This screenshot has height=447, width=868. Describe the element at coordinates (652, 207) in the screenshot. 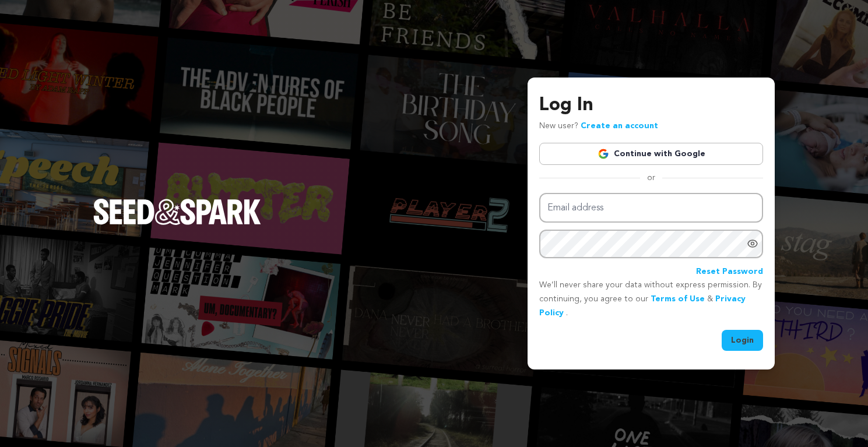

I see `input: Email address` at that location.